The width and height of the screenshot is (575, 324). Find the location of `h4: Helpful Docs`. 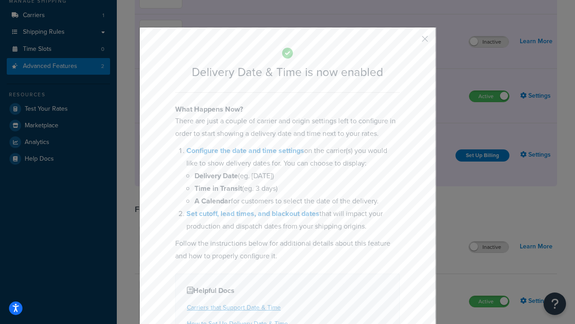

h4: Helpful Docs is located at coordinates (288, 290).